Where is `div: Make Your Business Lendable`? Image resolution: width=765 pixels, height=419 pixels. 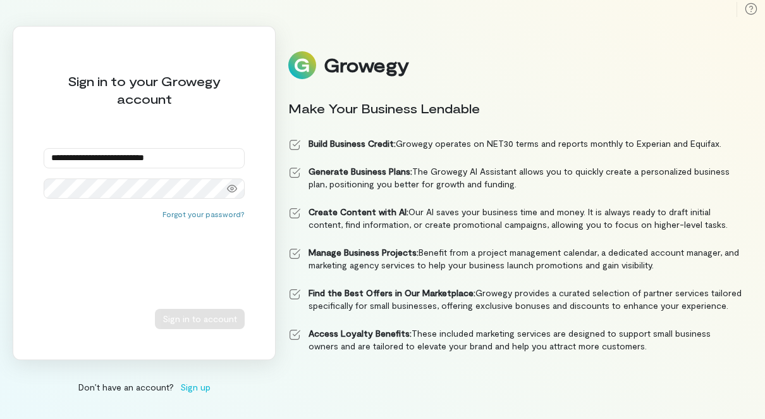
div: Make Your Business Lendable is located at coordinates (515, 108).